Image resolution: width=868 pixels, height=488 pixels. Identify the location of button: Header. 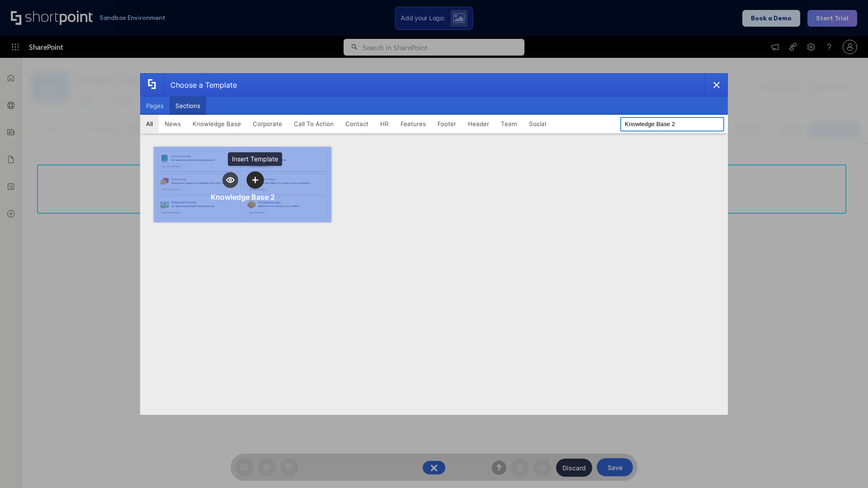
(478, 124).